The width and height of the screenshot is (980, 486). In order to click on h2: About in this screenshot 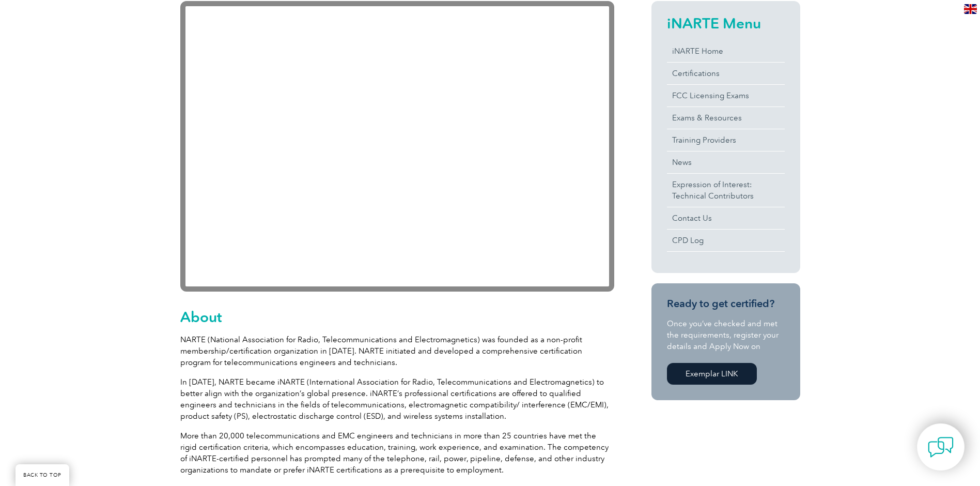, I will do `click(397, 317)`.